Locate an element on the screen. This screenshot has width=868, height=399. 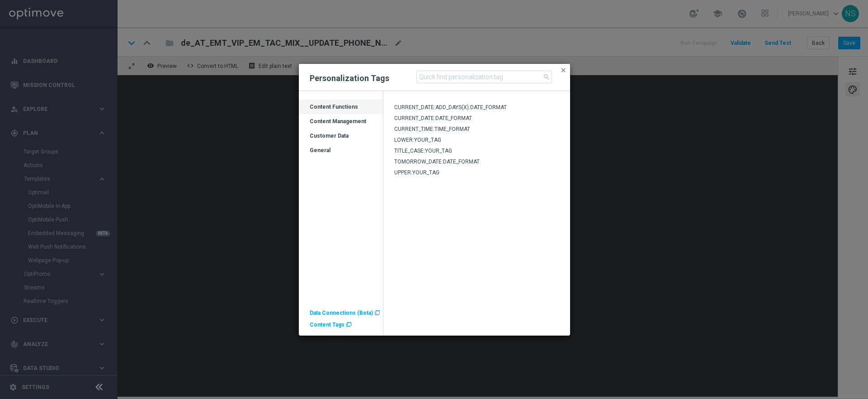
span: close is located at coordinates (564, 70).